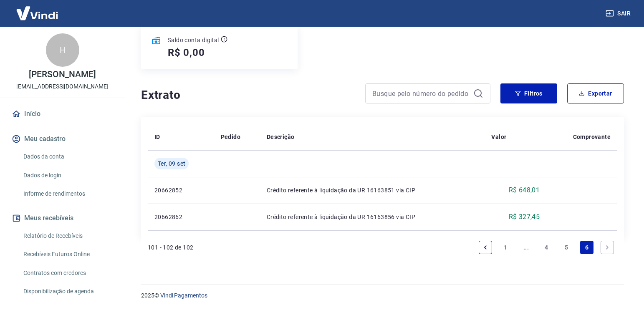  Describe the element at coordinates (485, 248) in the screenshot. I see `a: Previous page` at that location.